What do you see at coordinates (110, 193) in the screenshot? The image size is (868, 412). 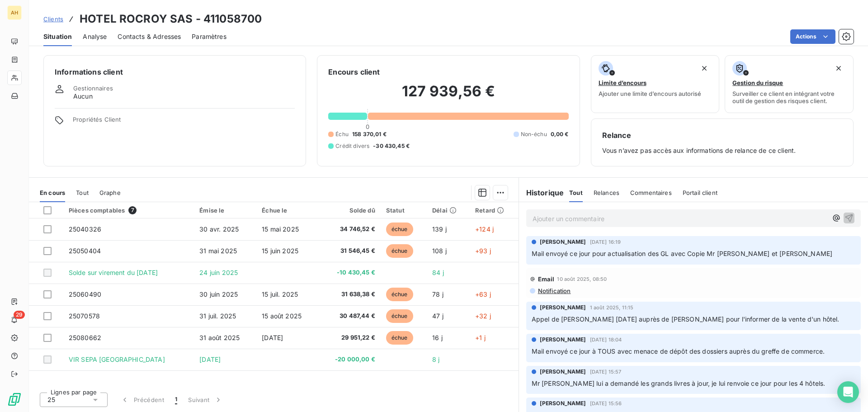 I see `span: Graphe` at bounding box center [110, 193].